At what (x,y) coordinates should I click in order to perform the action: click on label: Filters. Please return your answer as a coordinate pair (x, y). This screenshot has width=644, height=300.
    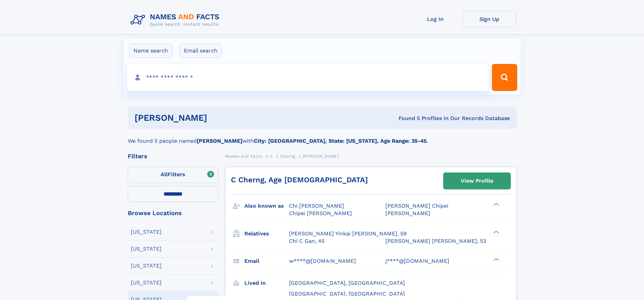
    Looking at the image, I should click on (173, 175).